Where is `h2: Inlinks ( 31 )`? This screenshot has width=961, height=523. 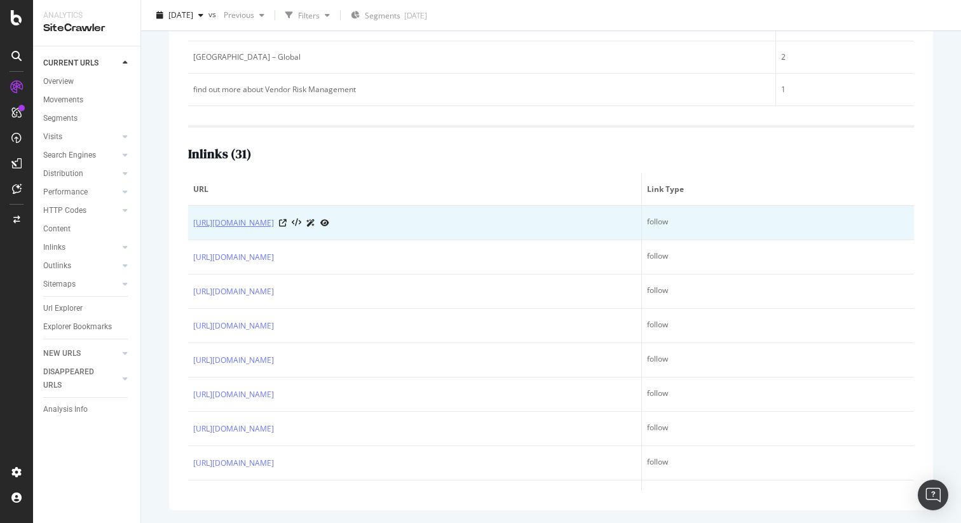
h2: Inlinks ( 31 ) is located at coordinates (219, 154).